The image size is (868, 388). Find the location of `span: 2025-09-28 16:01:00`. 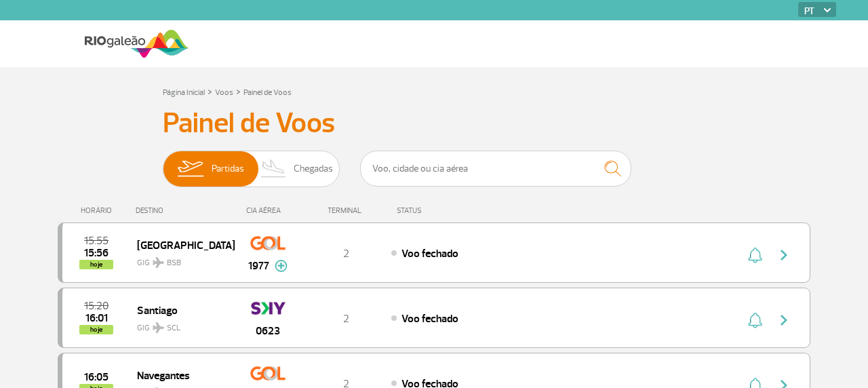

span: 2025-09-28 16:01:00 is located at coordinates (97, 318).